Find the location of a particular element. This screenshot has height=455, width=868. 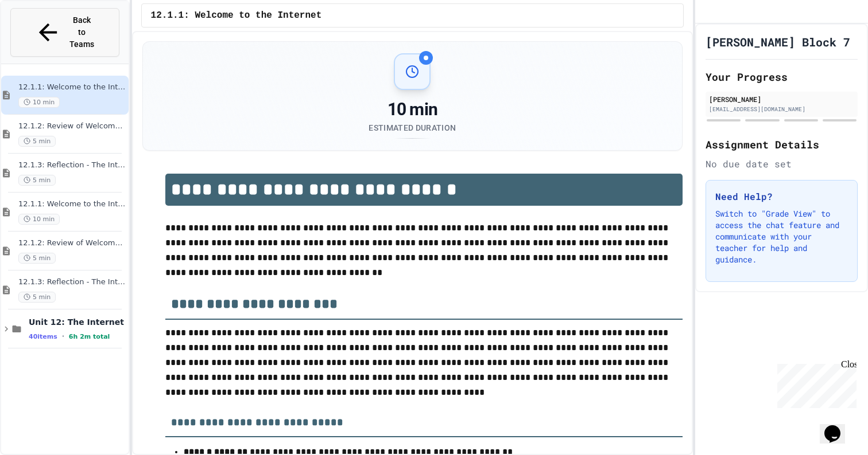

h2: Assignment Details is located at coordinates (781, 145).